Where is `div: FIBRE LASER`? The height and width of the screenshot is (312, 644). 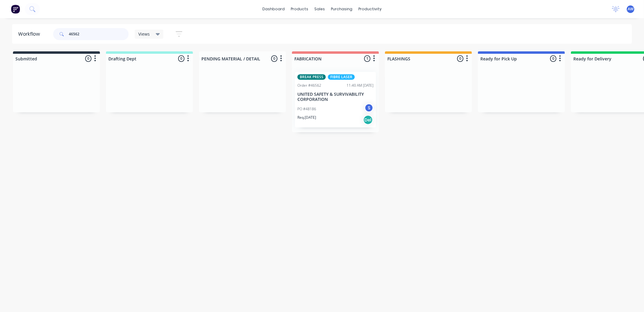 div: FIBRE LASER is located at coordinates (341, 77).